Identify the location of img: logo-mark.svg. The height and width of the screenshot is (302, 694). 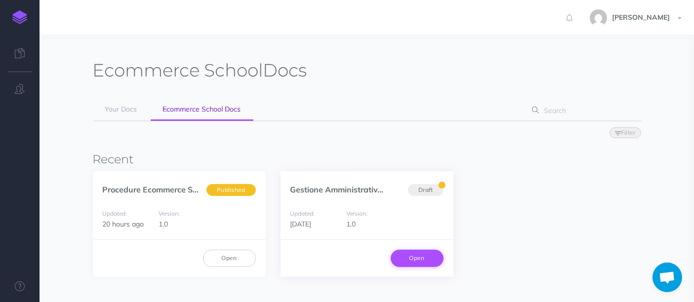
(20, 17).